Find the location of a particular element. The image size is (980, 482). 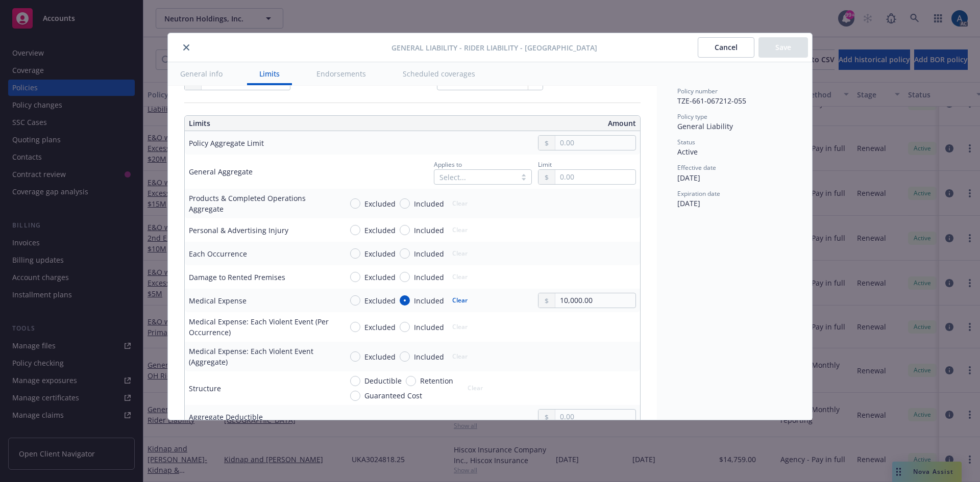

div: Medical Expense: Each Violent Event (Aggregate) is located at coordinates (261, 357).